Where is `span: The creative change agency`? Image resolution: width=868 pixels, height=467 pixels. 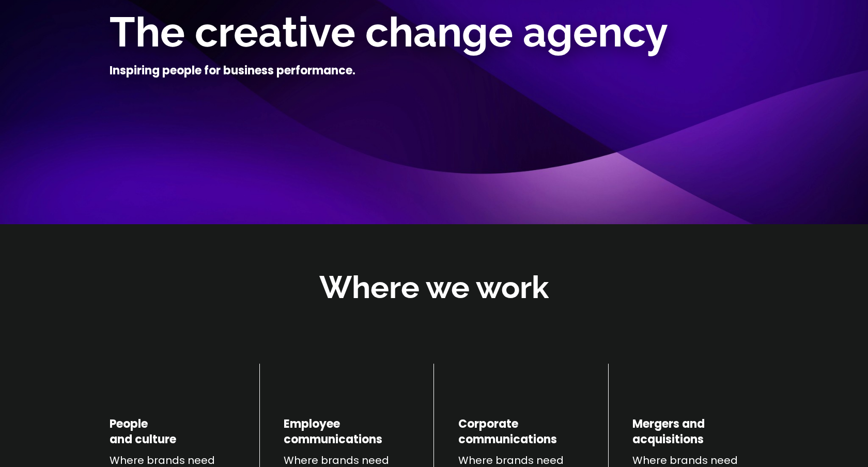 span: The creative change agency is located at coordinates (388, 32).